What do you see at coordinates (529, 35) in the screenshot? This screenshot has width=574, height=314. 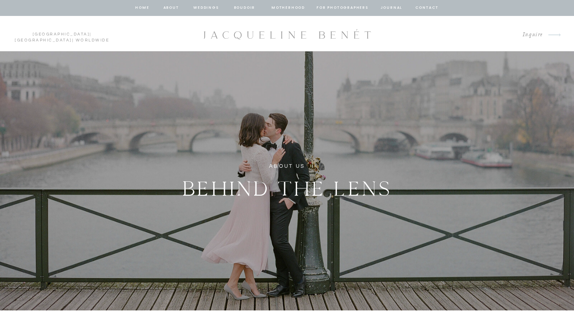 I see `a: Inquire` at bounding box center [529, 35].